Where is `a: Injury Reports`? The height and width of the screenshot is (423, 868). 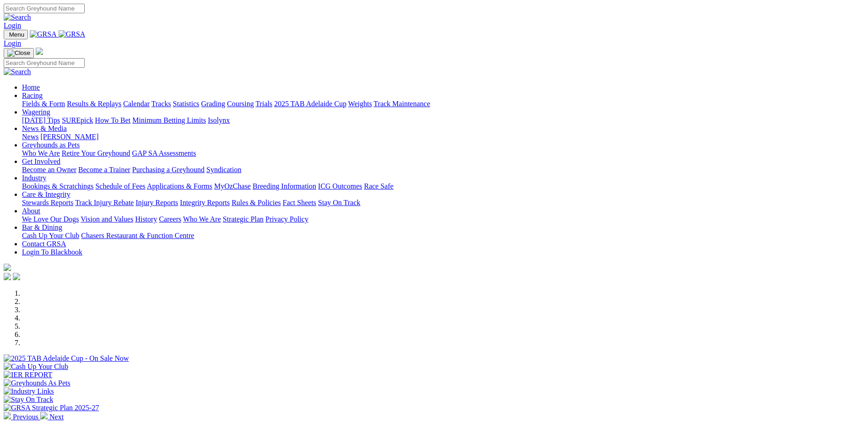 a: Injury Reports is located at coordinates (157, 202).